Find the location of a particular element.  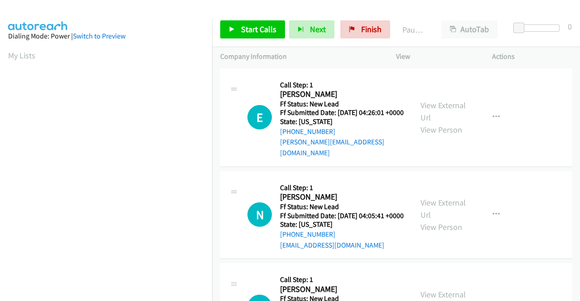

p: Company Information is located at coordinates (300, 57).